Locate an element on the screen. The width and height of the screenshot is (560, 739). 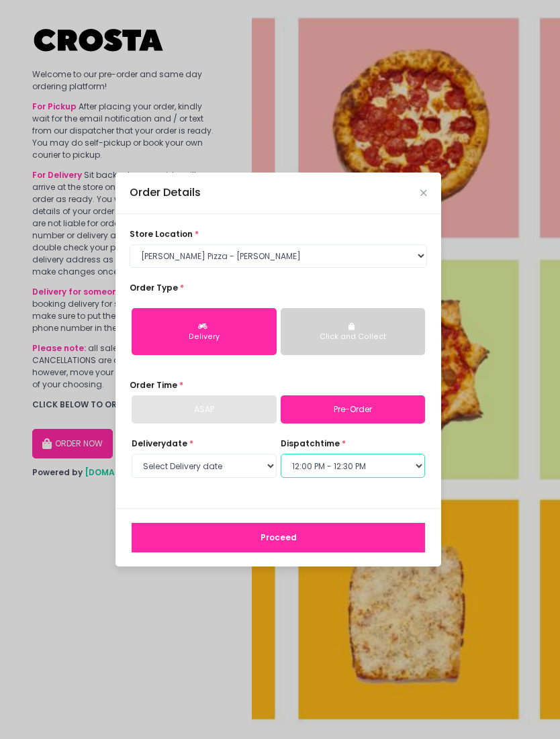
div: Order Details is located at coordinates (165, 192).